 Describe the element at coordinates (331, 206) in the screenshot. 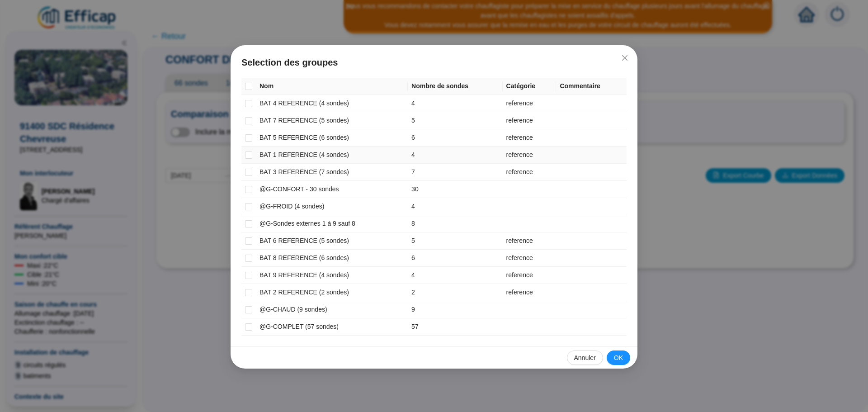

I see `td: @G-FROID (4 sondes)` at that location.